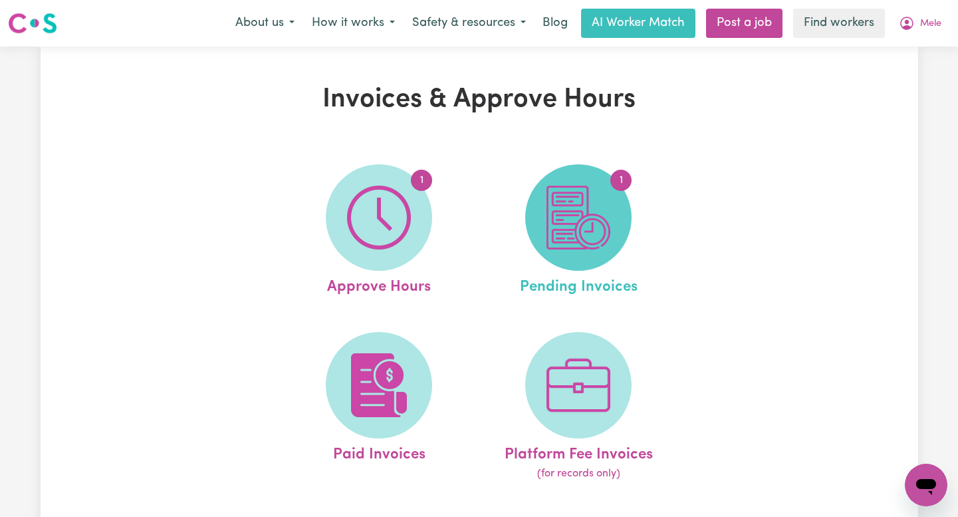 The image size is (958, 517). Describe the element at coordinates (33, 23) in the screenshot. I see `a: Careseekers logo` at that location.